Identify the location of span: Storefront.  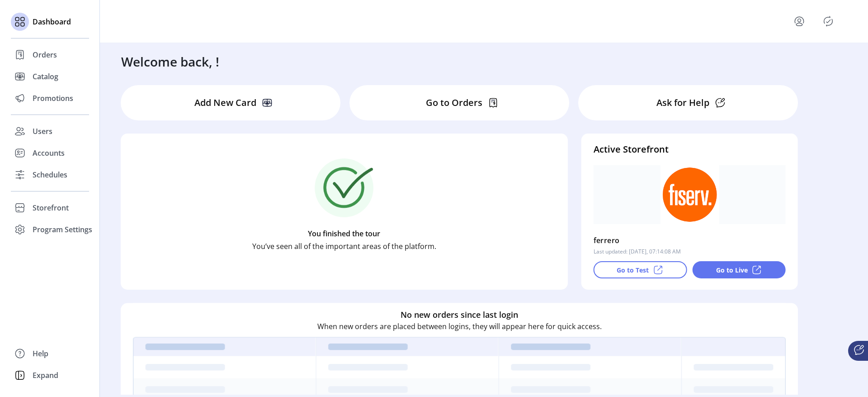
(50, 208).